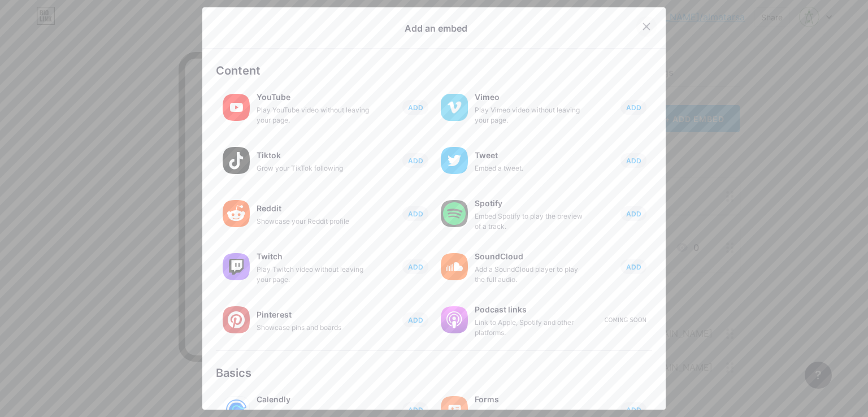 This screenshot has height=417, width=868. I want to click on img: pinterest, so click(236, 320).